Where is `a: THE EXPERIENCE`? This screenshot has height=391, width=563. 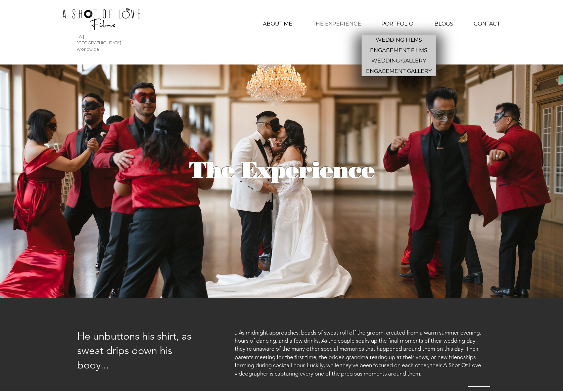
a: THE EXPERIENCE is located at coordinates (337, 24).